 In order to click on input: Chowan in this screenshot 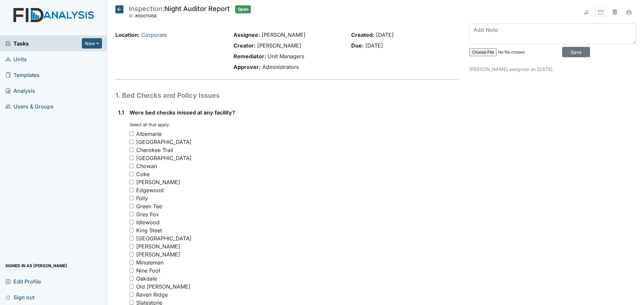, I will do `click(132, 166)`.